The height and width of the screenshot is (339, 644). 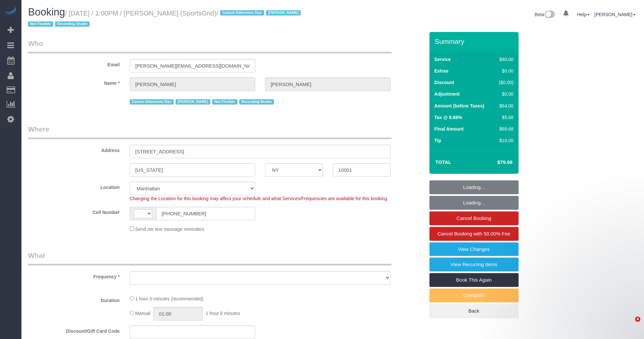 I want to click on span: Cancel Booking with 50.00% Fee, so click(x=473, y=233).